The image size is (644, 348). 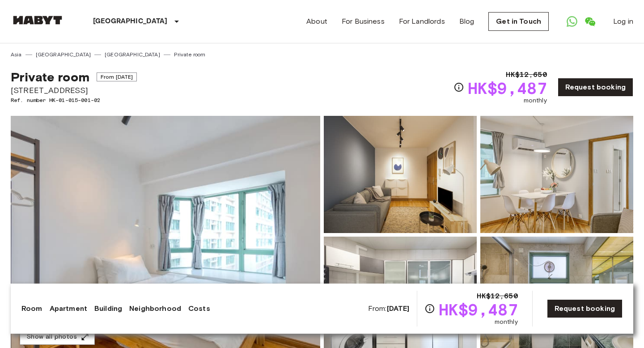 I want to click on a: Get in Touch, so click(x=518, y=21).